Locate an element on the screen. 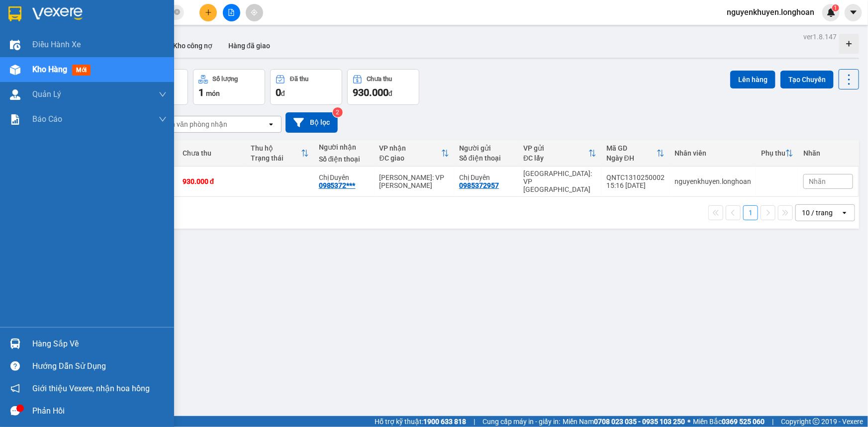  button: Số lượng1món is located at coordinates (229, 87).